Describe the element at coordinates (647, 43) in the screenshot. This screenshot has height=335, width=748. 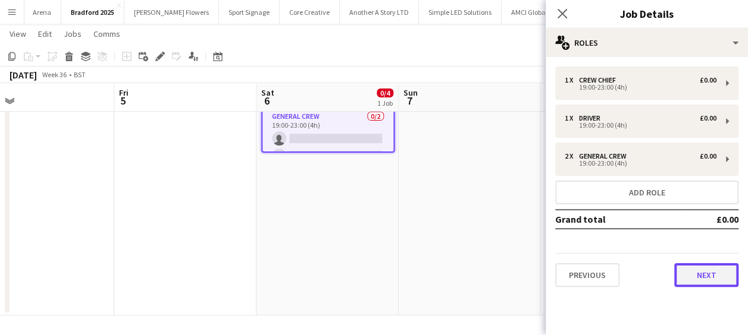
I see `div: Roles` at that location.